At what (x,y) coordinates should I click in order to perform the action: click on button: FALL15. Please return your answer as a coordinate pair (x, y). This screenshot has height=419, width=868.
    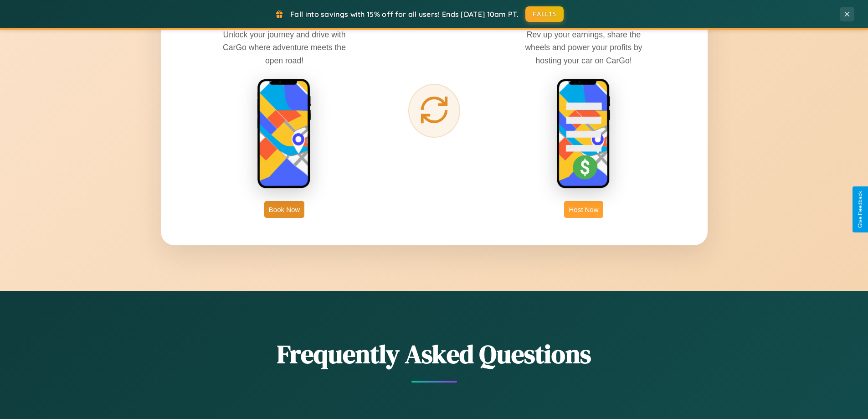
    Looking at the image, I should click on (544, 14).